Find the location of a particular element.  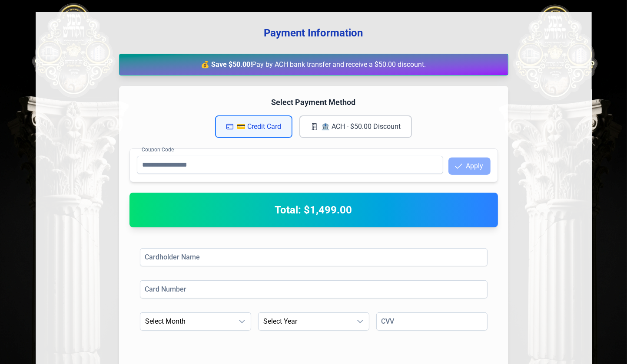

span: Select Year is located at coordinates (305, 322).